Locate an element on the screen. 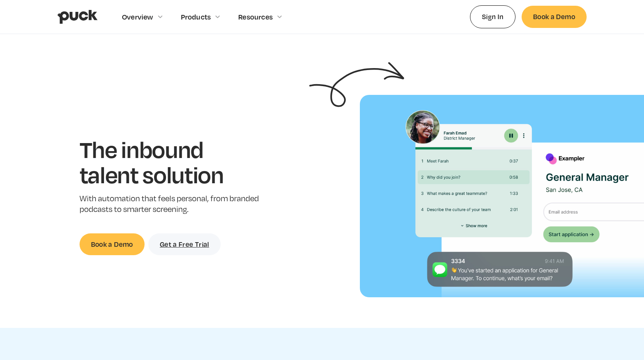  a: Get a Free Trial is located at coordinates (184, 244).